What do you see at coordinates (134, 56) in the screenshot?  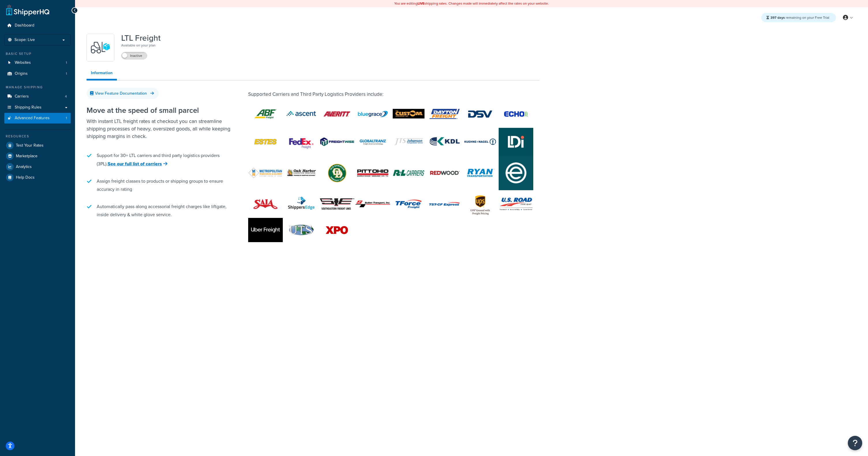 I see `label: Inactive` at bounding box center [134, 56].